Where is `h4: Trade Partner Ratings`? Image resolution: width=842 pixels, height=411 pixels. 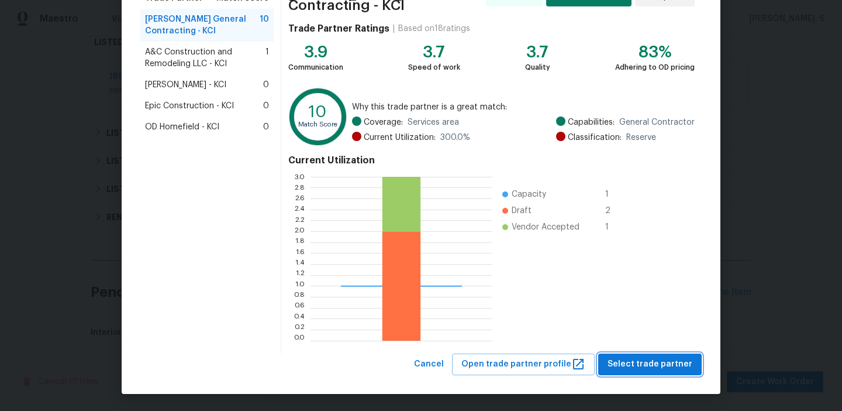
h4: Trade Partner Ratings is located at coordinates (339, 29).